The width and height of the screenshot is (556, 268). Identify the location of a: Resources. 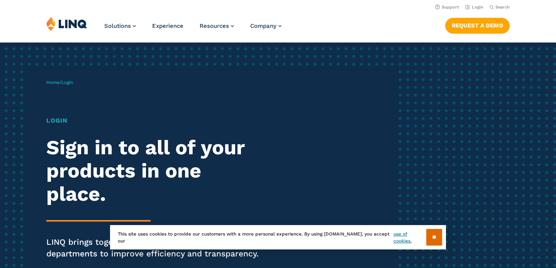
(217, 26).